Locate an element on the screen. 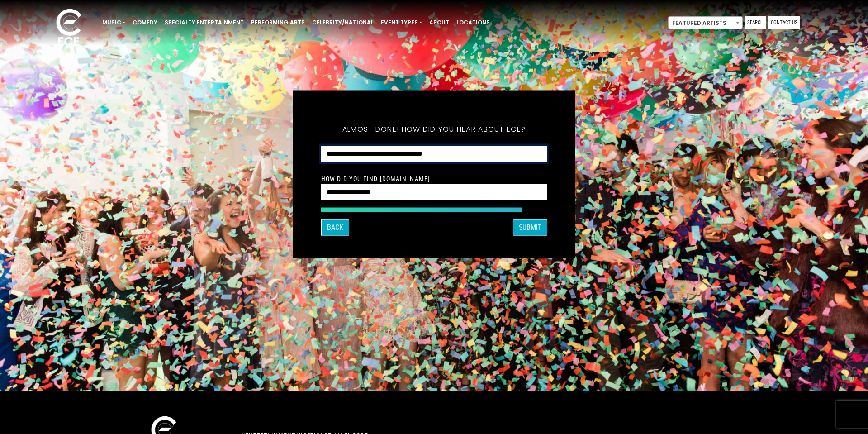 Image resolution: width=868 pixels, height=434 pixels. button: Back is located at coordinates (335, 227).